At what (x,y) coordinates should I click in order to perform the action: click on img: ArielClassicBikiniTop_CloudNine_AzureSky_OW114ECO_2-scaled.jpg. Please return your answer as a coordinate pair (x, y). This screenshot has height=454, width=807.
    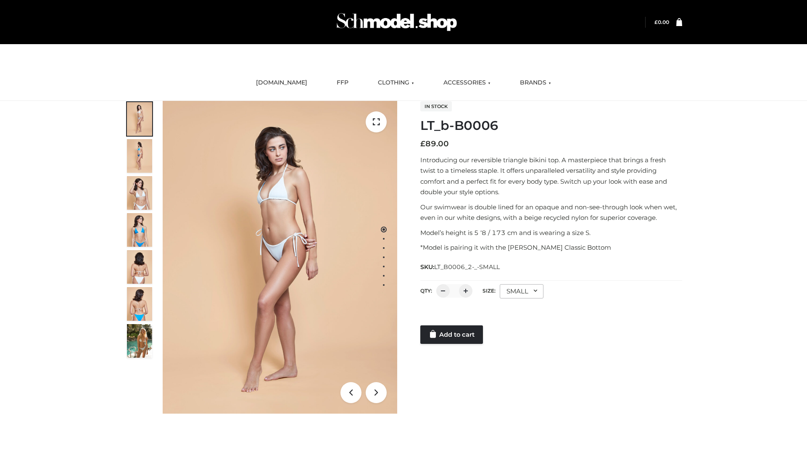
    Looking at the image, I should click on (140, 156).